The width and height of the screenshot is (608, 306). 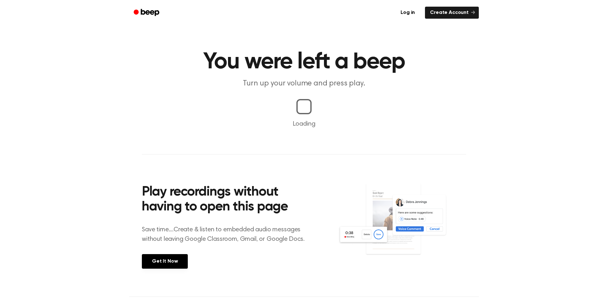 What do you see at coordinates (147, 13) in the screenshot?
I see `a: Beep` at bounding box center [147, 13].